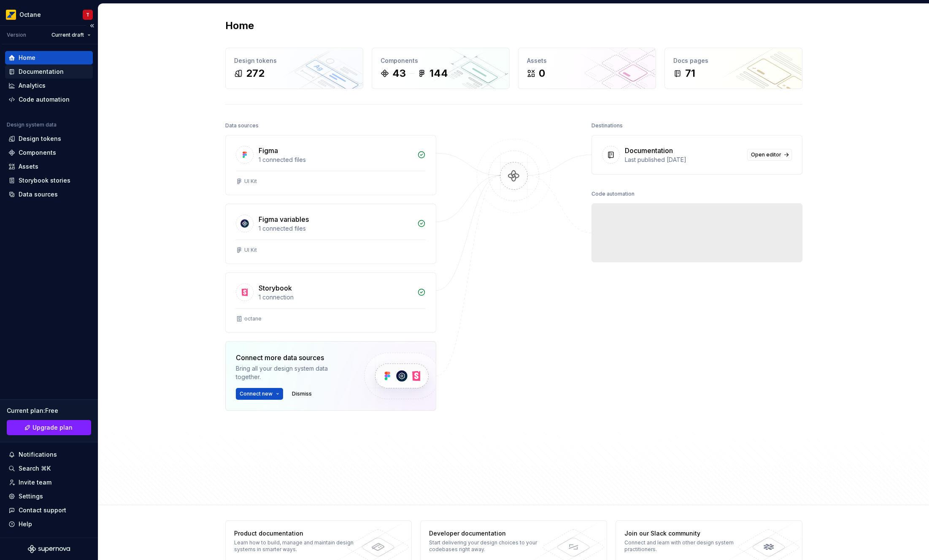  Describe the element at coordinates (685, 533) in the screenshot. I see `div: Join our Slack community` at that location.